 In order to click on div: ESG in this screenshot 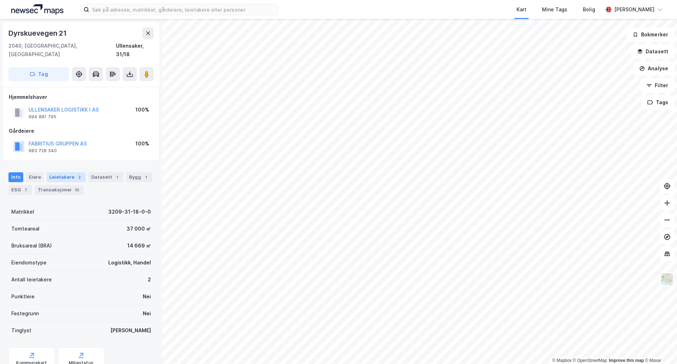, I will do `click(20, 190)`.